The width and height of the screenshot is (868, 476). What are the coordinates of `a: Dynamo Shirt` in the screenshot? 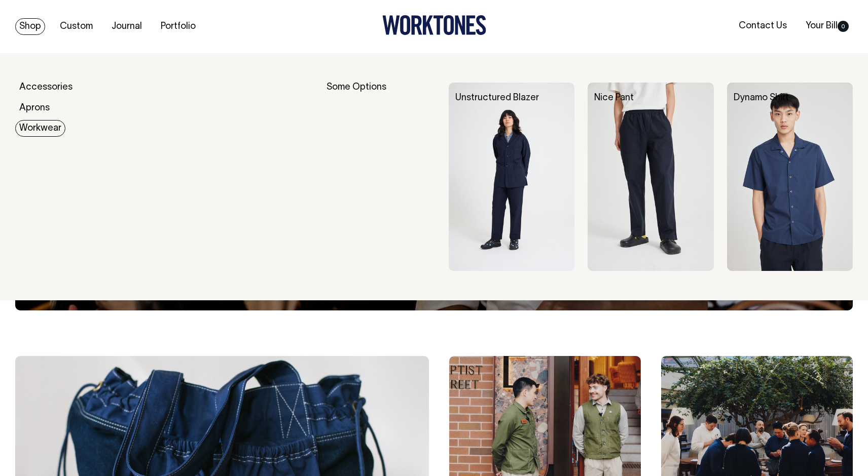 It's located at (761, 98).